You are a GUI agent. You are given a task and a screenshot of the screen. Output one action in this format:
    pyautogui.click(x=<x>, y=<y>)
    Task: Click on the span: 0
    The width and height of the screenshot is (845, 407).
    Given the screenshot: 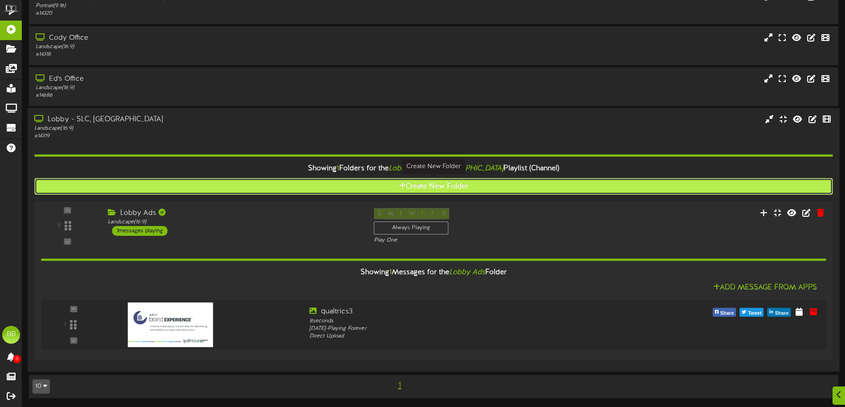 What is the action you would take?
    pyautogui.click(x=17, y=358)
    